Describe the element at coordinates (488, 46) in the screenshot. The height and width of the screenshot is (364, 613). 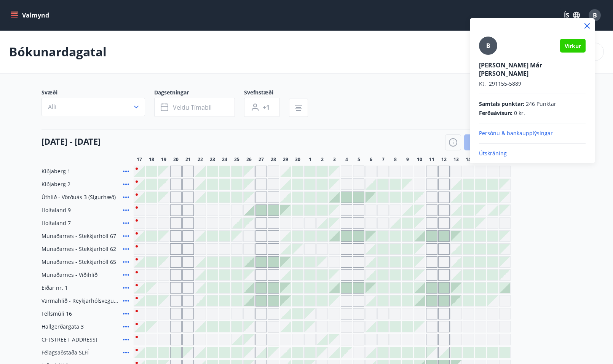
I see `span: B` at that location.